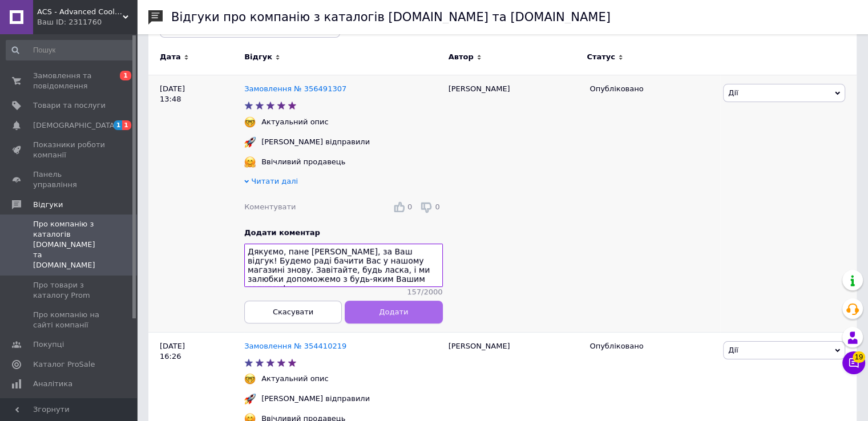 This screenshot has width=868, height=421. I want to click on span: Скасувати, so click(292, 311).